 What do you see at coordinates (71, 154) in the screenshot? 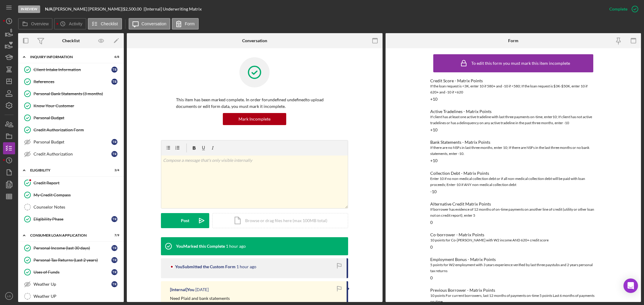
I see `a: Credit Authorizationtr` at bounding box center [71, 154].